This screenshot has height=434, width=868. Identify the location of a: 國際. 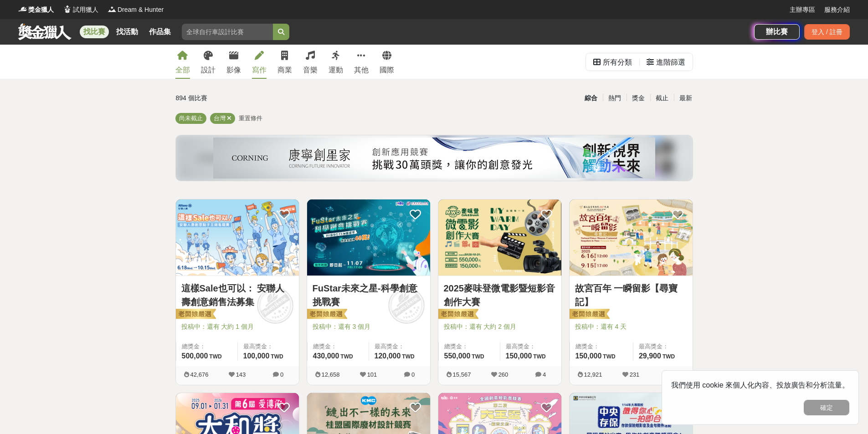
(387, 61).